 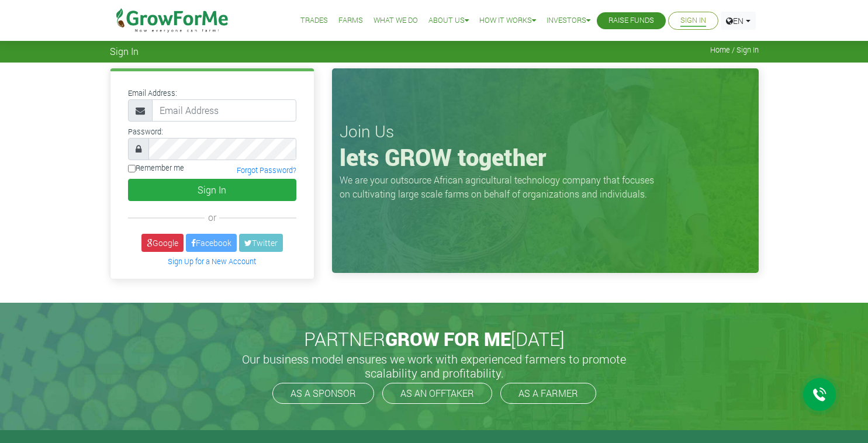 I want to click on a: Investors, so click(x=568, y=21).